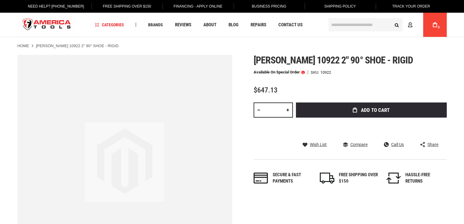 The width and height of the screenshot is (464, 224). What do you see at coordinates (109, 25) in the screenshot?
I see `span: Categories` at bounding box center [109, 25].